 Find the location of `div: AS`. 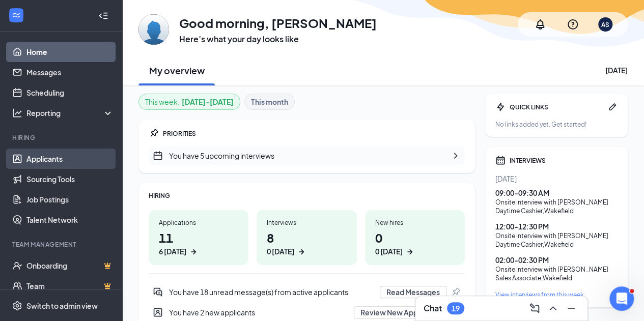

div: AS is located at coordinates (605, 24).